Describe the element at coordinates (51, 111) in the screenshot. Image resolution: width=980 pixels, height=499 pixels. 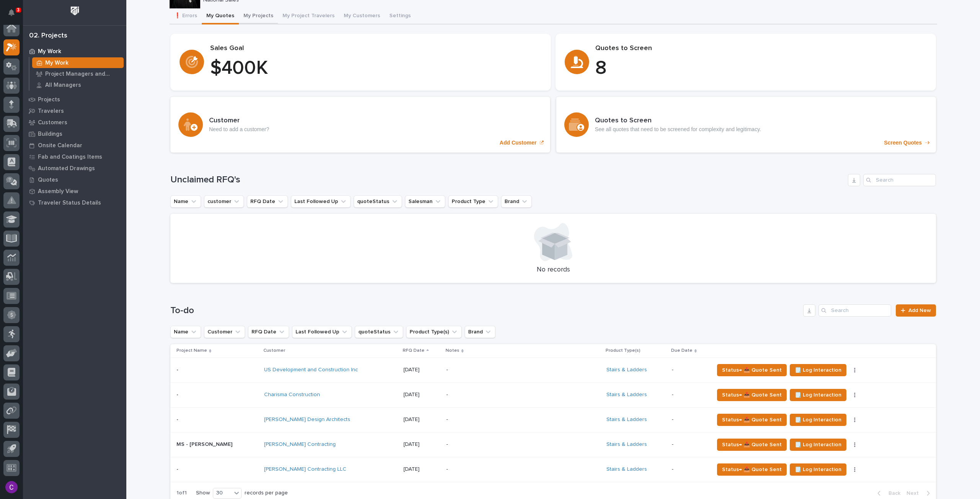
I see `p: Travelers` at that location.